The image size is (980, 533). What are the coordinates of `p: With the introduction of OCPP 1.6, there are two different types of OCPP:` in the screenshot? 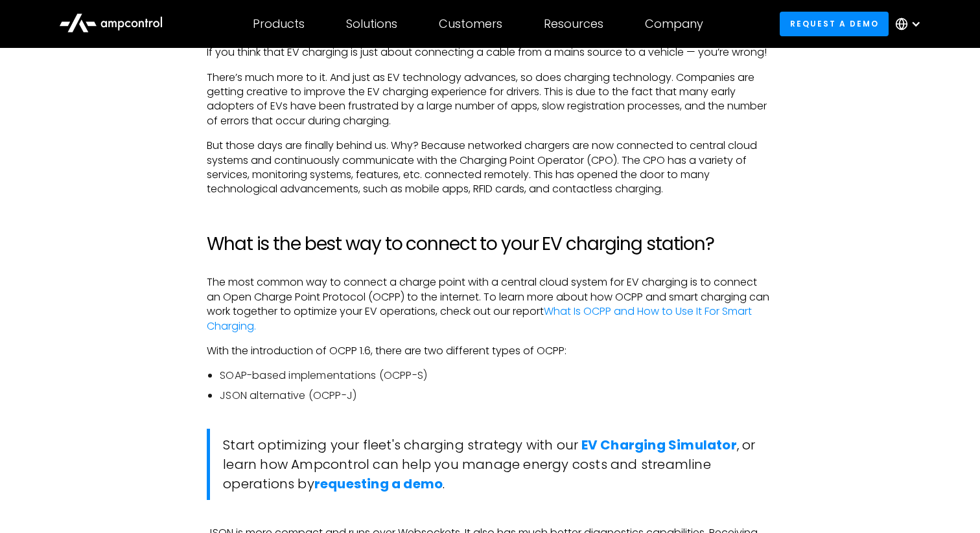 It's located at (490, 351).